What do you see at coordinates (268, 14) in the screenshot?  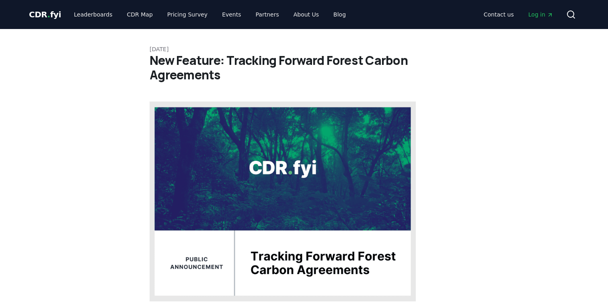 I see `a: Partners` at bounding box center [268, 14].